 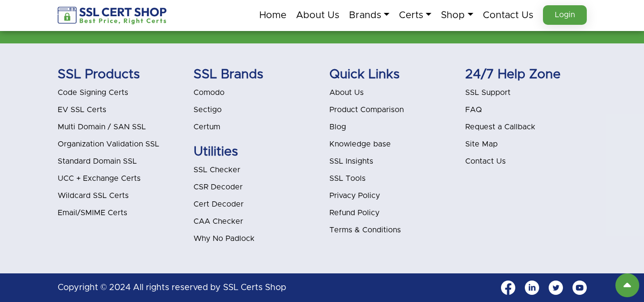 I want to click on a: SSL Checker, so click(x=217, y=170).